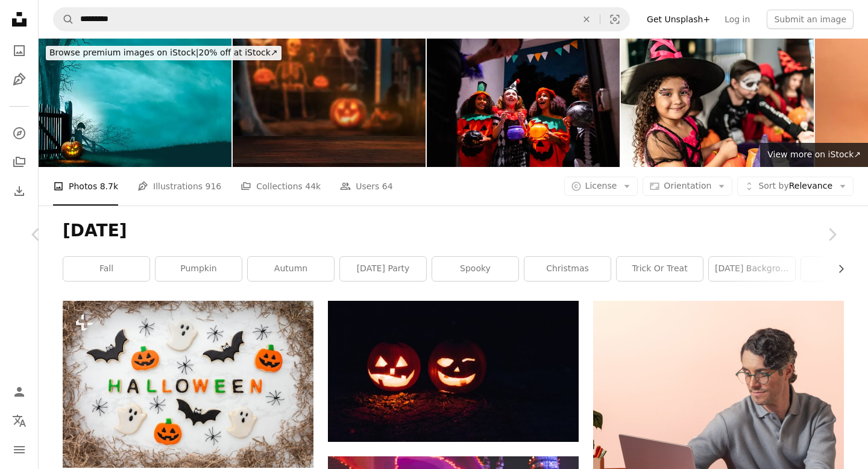 The width and height of the screenshot is (868, 469). Describe the element at coordinates (19, 450) in the screenshot. I see `button: Menu` at that location.